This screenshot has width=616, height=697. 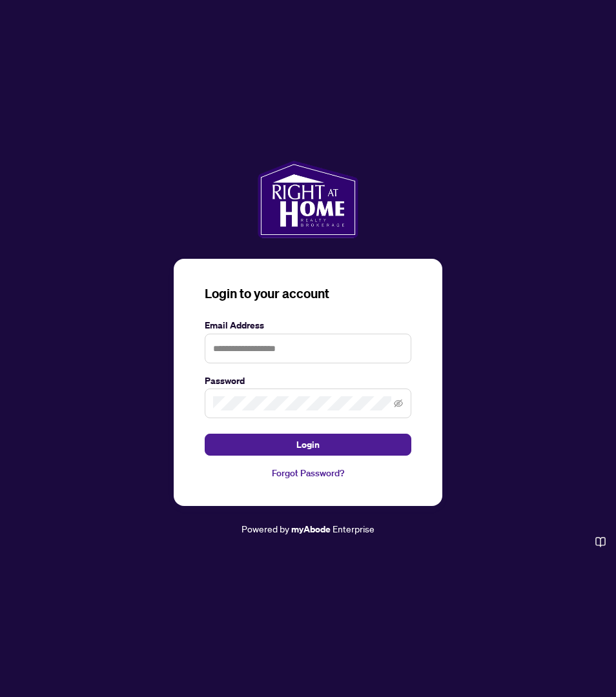 What do you see at coordinates (398, 403) in the screenshot?
I see `span: eye-invisible` at bounding box center [398, 403].